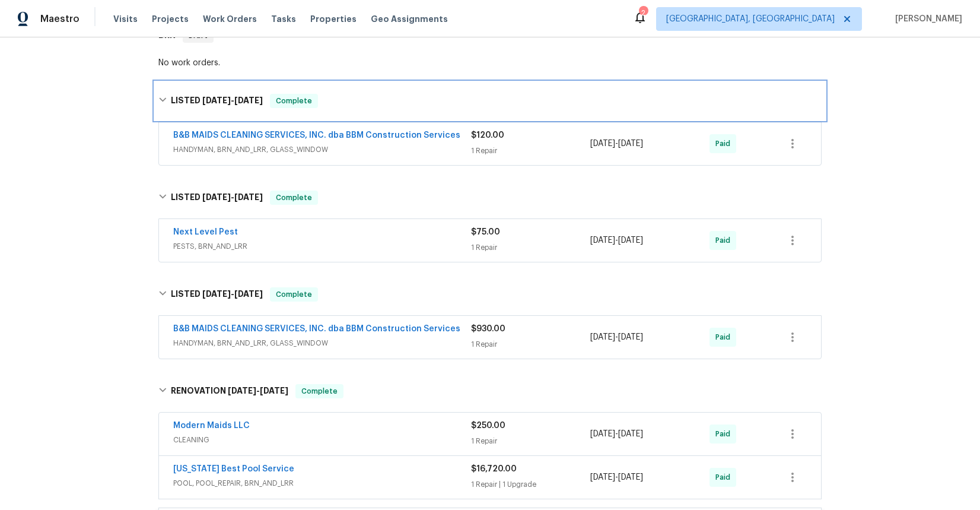  Describe the element at coordinates (229, 19) in the screenshot. I see `span: Work Orders` at that location.